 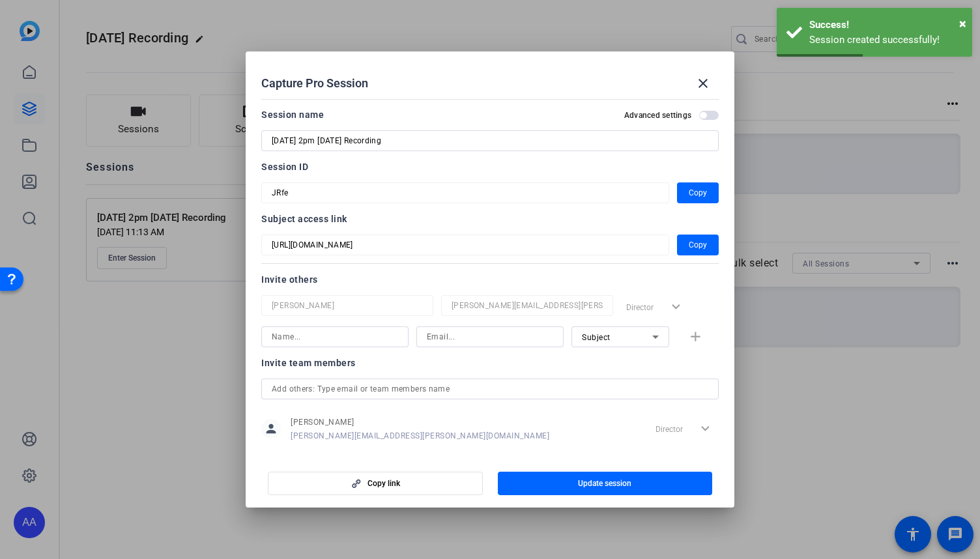 I want to click on div: Subject access link, so click(x=490, y=218).